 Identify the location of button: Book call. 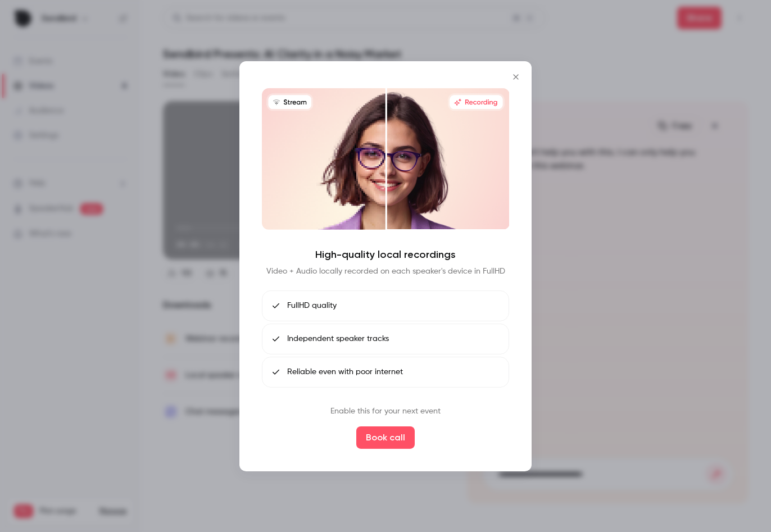
(386, 438).